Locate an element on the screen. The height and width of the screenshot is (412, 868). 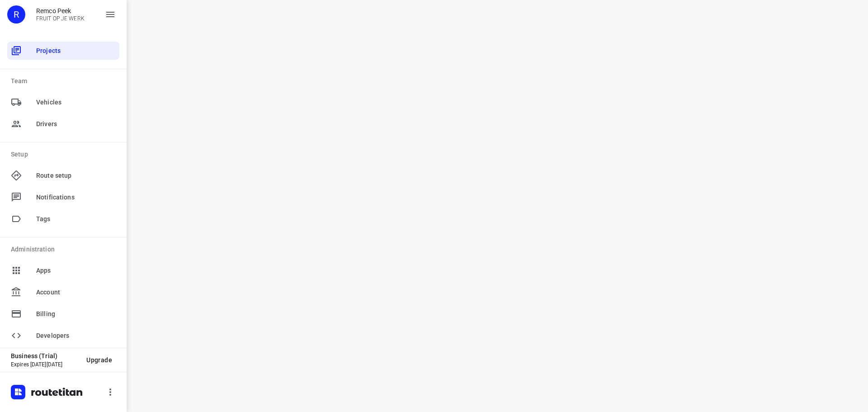
span: Vehicles is located at coordinates (76, 102).